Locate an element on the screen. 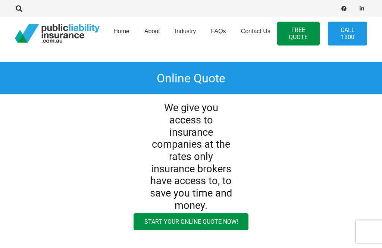 Image resolution: width=382 pixels, height=248 pixels. a: LinkedIn is located at coordinates (362, 9).